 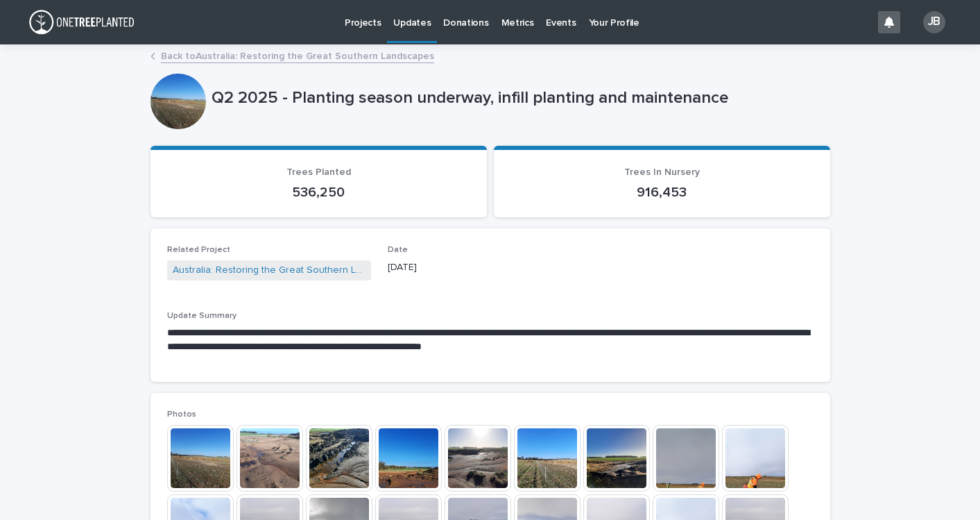 I want to click on span: Date, so click(x=398, y=249).